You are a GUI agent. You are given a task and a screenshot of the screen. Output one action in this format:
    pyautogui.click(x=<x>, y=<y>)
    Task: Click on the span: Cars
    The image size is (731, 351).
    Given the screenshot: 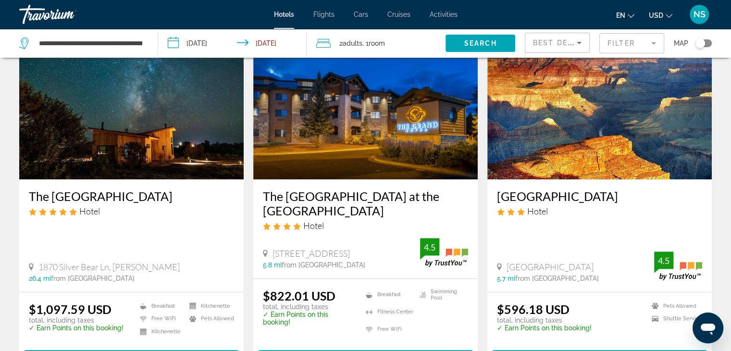 What is the action you would take?
    pyautogui.click(x=361, y=14)
    